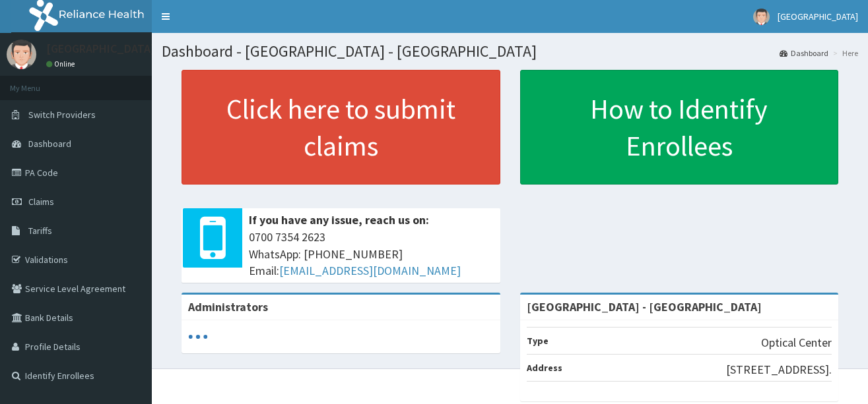 This screenshot has height=404, width=868. What do you see at coordinates (843, 53) in the screenshot?
I see `li: Here` at bounding box center [843, 53].